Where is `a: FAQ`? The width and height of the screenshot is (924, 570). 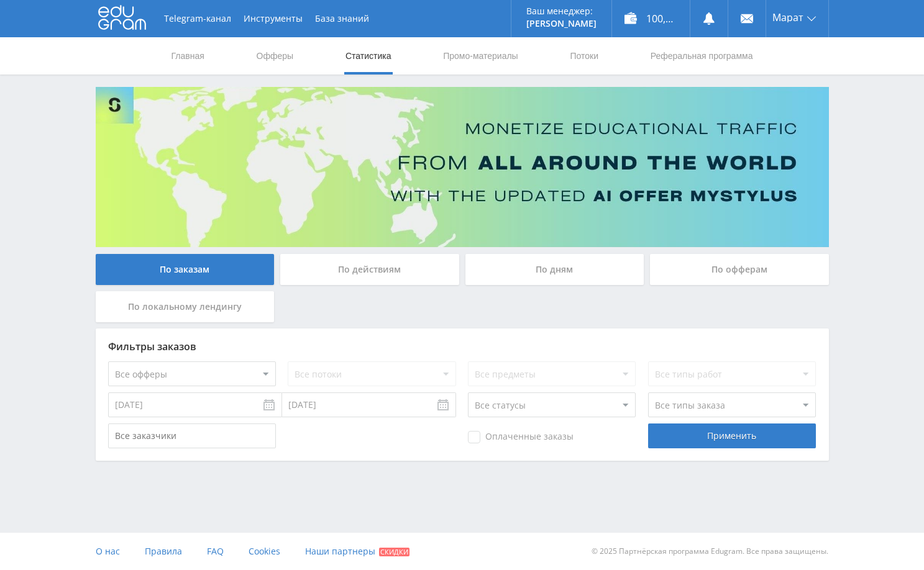 a: FAQ is located at coordinates (215, 552).